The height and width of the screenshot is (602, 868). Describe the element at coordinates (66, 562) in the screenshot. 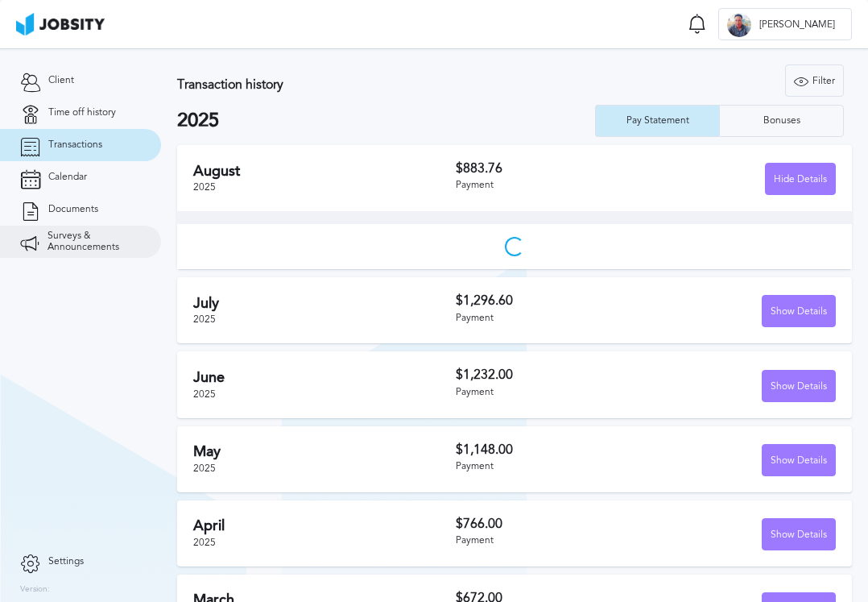

I see `span: Settings` at that location.